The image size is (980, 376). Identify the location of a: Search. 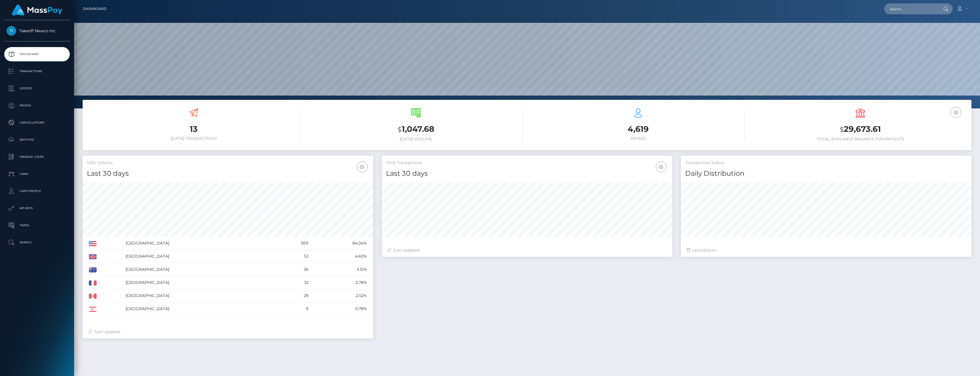
(37, 243).